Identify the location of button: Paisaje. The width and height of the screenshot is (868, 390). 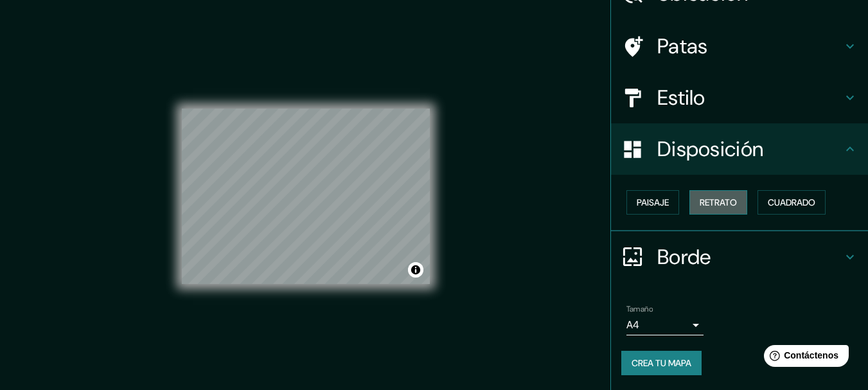
(653, 203).